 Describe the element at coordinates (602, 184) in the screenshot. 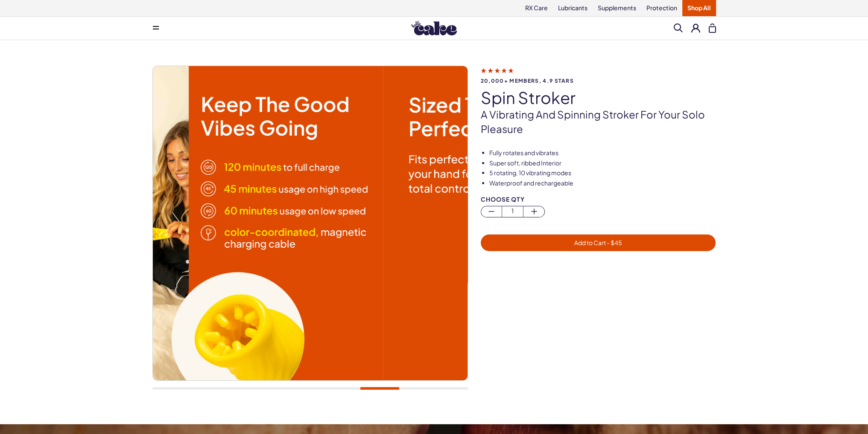

I see `li: Waterproof and rechargeable` at that location.